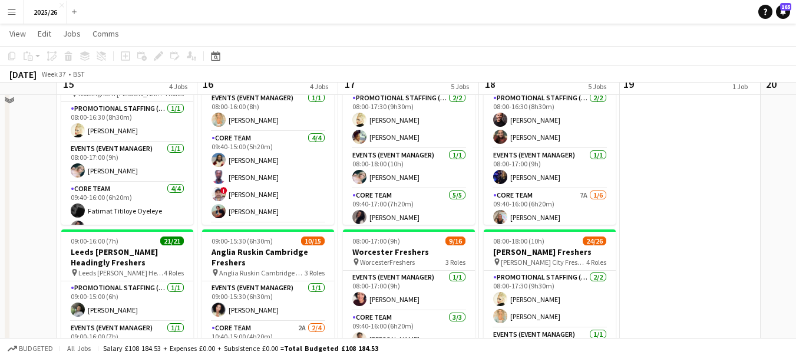 The height and width of the screenshot is (358, 796). What do you see at coordinates (240, 348) in the screenshot?
I see `div: Salary £108 184.53 + Expenses £0.00 + Subsistence £0.00 =` at bounding box center [240, 348].